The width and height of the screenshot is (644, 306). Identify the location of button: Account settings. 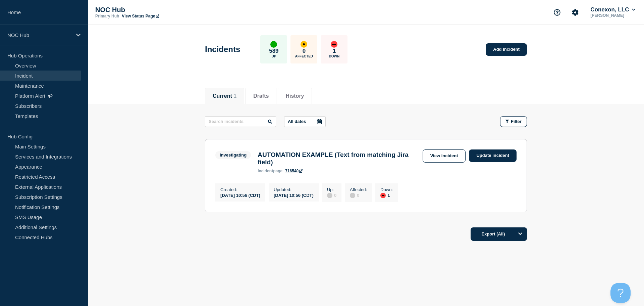
(575, 13).